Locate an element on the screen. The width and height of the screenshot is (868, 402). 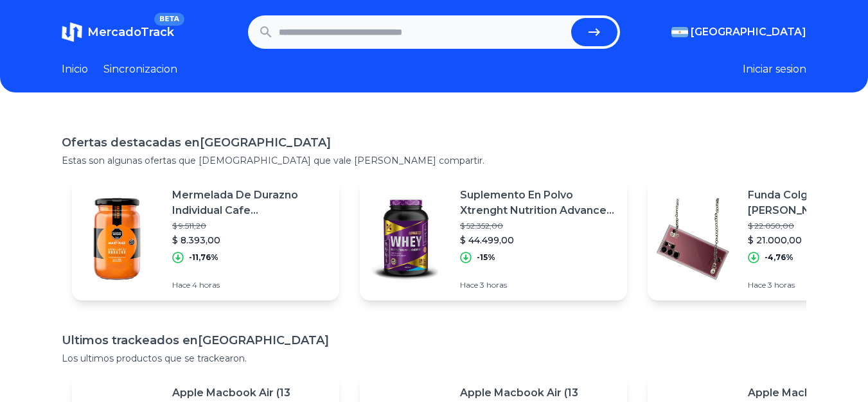
p: -11,76% is located at coordinates (204, 257).